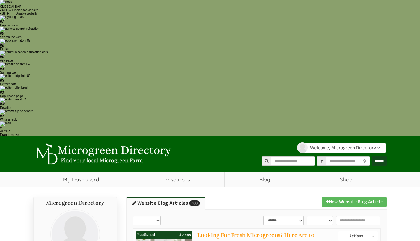  What do you see at coordinates (283, 221) in the screenshot?
I see `select: sortFilter-1` at bounding box center [283, 221].